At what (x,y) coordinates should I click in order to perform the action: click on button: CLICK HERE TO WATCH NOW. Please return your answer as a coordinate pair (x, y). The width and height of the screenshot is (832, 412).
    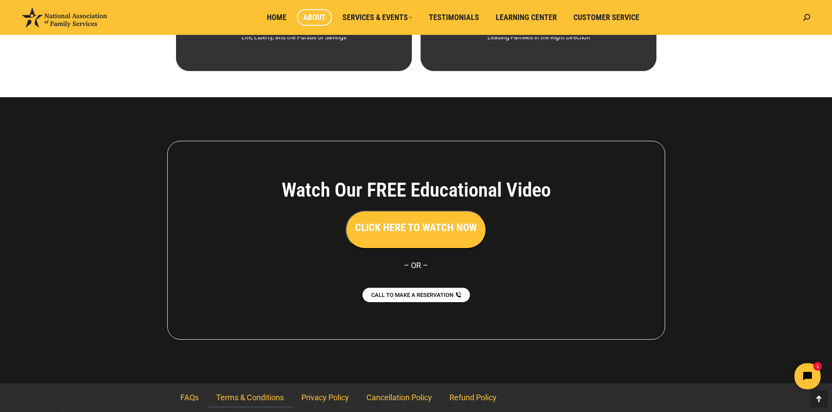
    Looking at the image, I should click on (416, 230).